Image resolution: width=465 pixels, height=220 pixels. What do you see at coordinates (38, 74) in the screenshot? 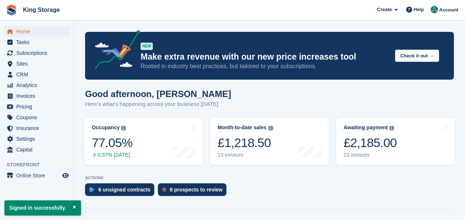
I see `span: CRM` at bounding box center [38, 74].